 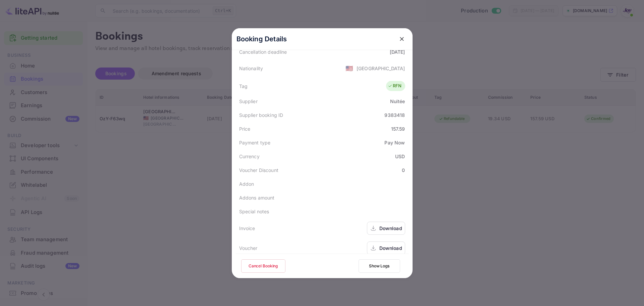 I want to click on div: RFN, so click(x=394, y=86).